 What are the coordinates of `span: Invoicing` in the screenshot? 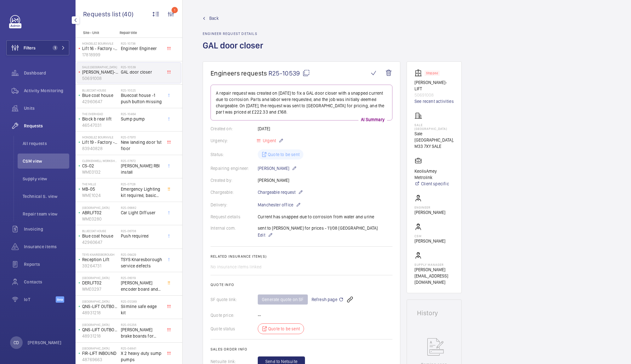 It's located at (47, 229).